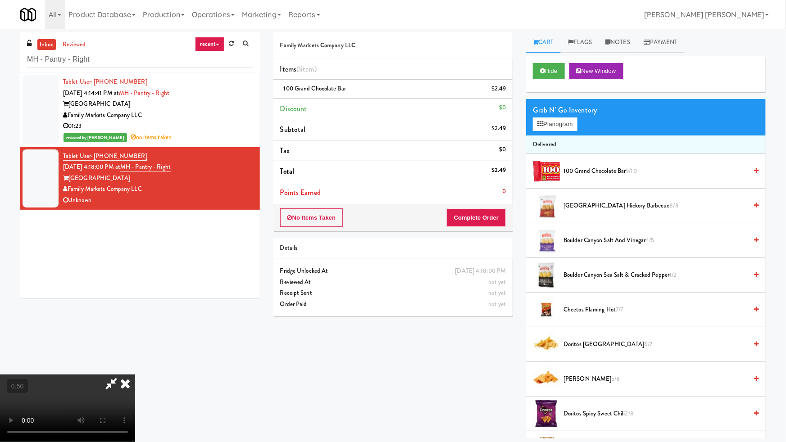  Describe the element at coordinates (619, 309) in the screenshot. I see `span: 7/7` at that location.